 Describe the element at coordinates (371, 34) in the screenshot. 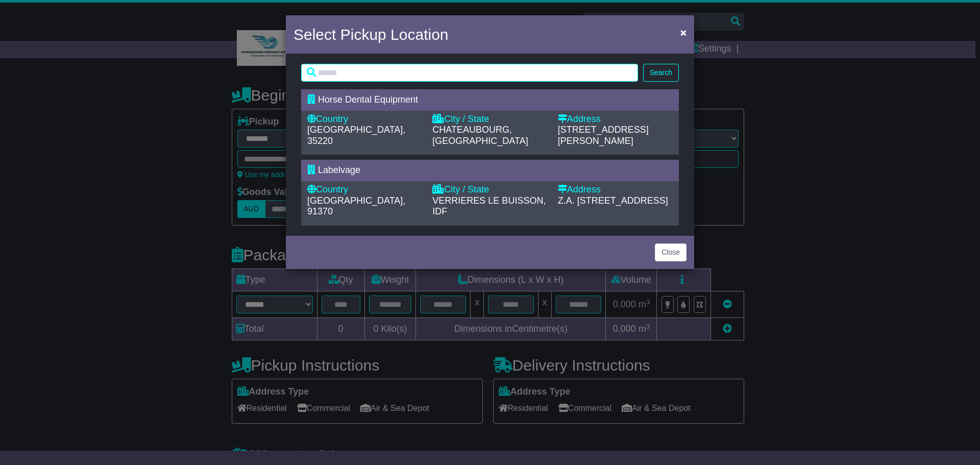

I see `h4: Select Pickup Location` at that location.